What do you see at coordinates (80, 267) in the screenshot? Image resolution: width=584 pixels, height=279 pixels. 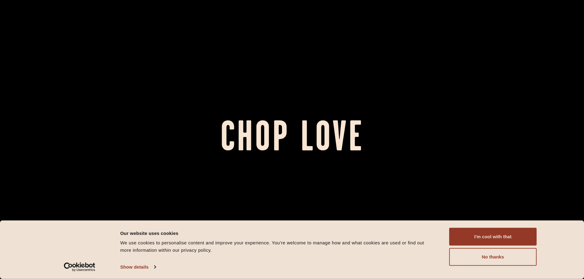 I see `a: Usercentrics Cookiebot - opens in a new window` at bounding box center [80, 267].